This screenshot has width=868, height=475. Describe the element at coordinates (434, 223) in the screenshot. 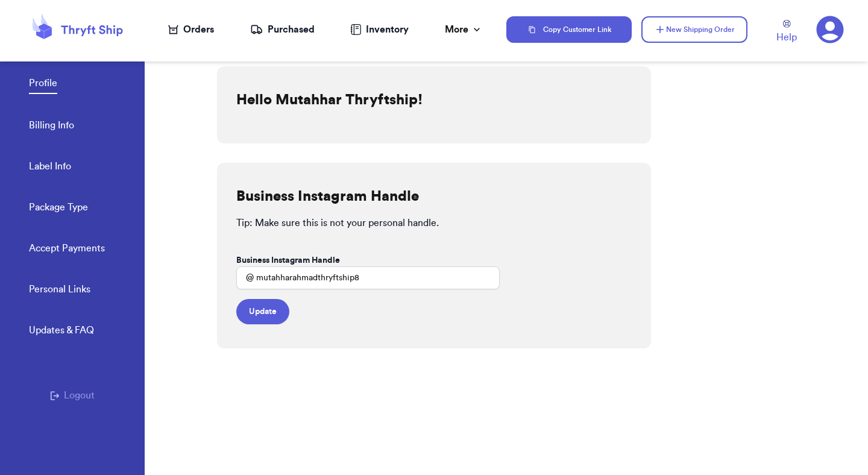

I see `p: Tip: Make sure this is not your personal handle.` at that location.